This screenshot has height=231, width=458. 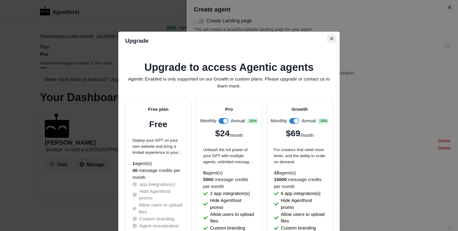 What do you see at coordinates (204, 173) in the screenshot?
I see `span: 5` at bounding box center [204, 173].